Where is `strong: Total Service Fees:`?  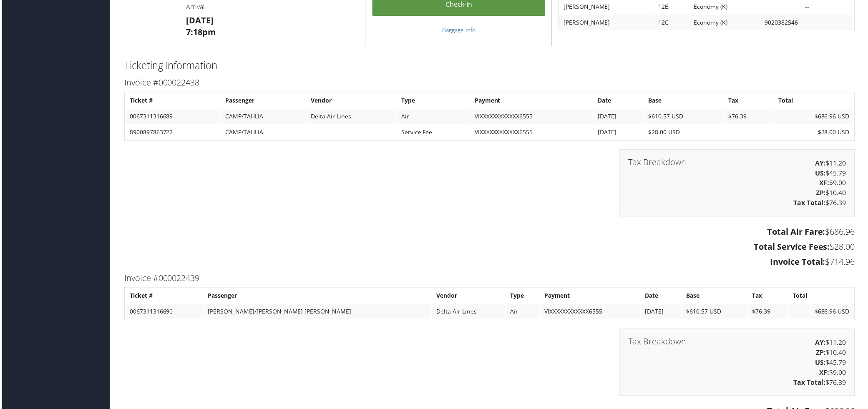 strong: Total Service Fees: is located at coordinates (793, 247).